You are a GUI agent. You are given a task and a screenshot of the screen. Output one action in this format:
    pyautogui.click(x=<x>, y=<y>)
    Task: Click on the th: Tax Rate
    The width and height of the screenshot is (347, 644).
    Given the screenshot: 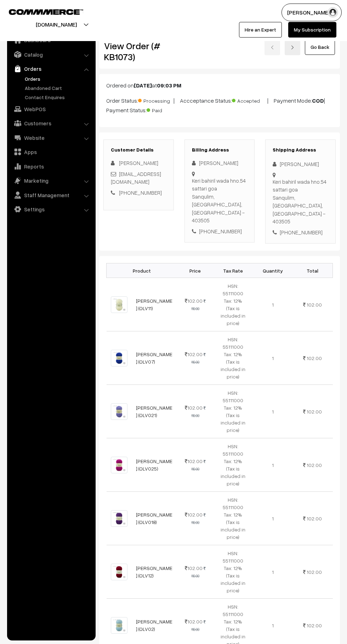 What is the action you would take?
    pyautogui.click(x=233, y=271)
    